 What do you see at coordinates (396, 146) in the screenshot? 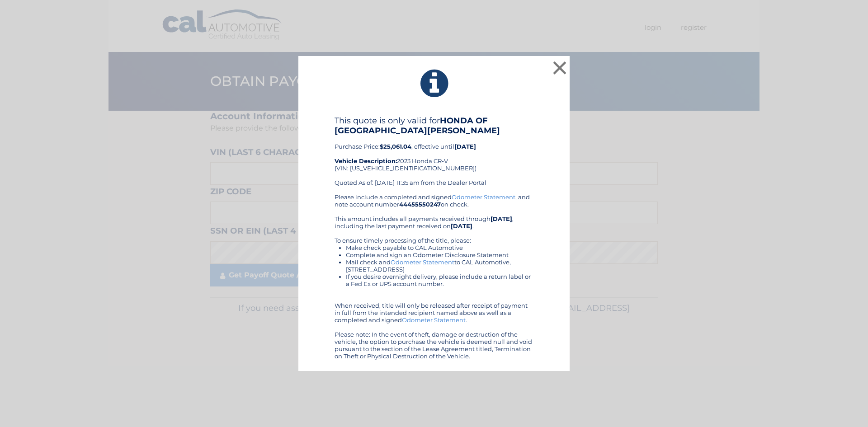
I see `b: $25,061.04` at bounding box center [396, 146].